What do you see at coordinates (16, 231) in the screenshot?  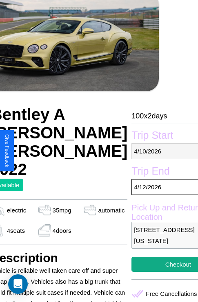 I see `p: 4 seats` at bounding box center [16, 231].